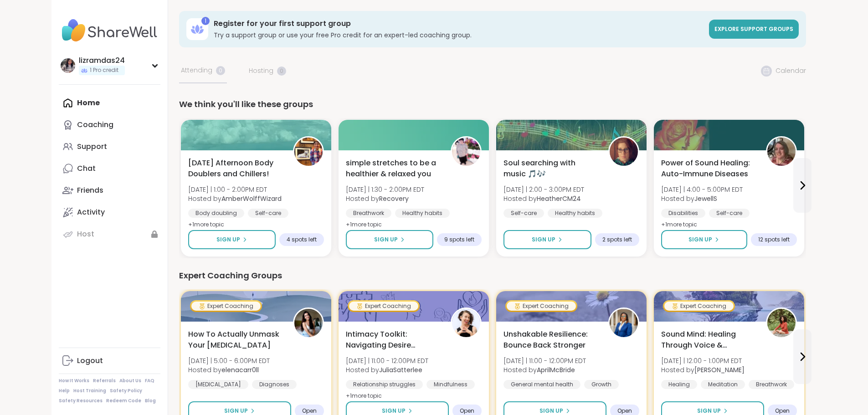  I want to click on span: Unshakable Resilience: Bounce Back Stronger, so click(551, 340).